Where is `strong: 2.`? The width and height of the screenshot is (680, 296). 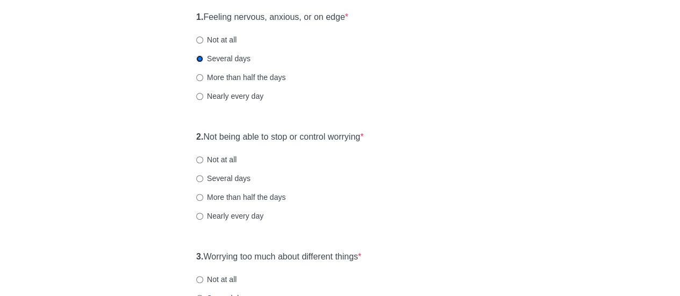 strong: 2. is located at coordinates (199, 137).